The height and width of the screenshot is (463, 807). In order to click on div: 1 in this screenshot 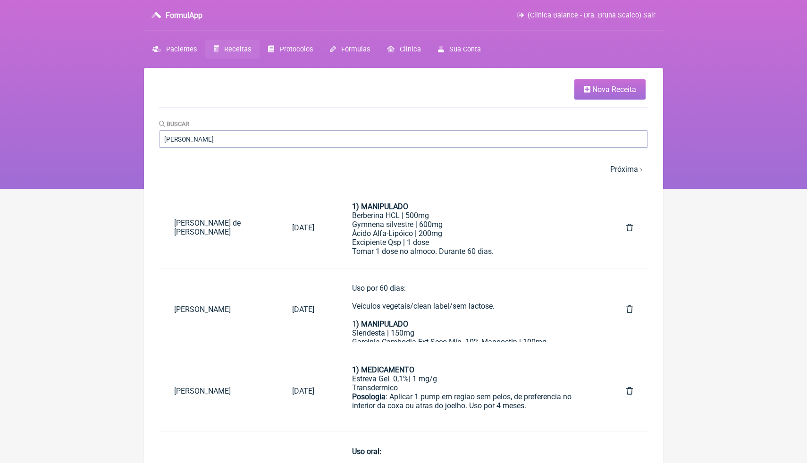, I will do `click(470, 324)`.